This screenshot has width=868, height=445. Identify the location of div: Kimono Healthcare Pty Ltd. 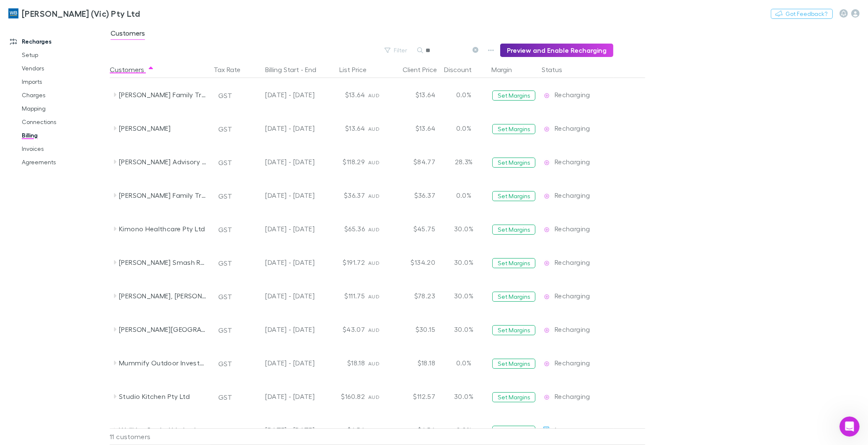
(163, 229).